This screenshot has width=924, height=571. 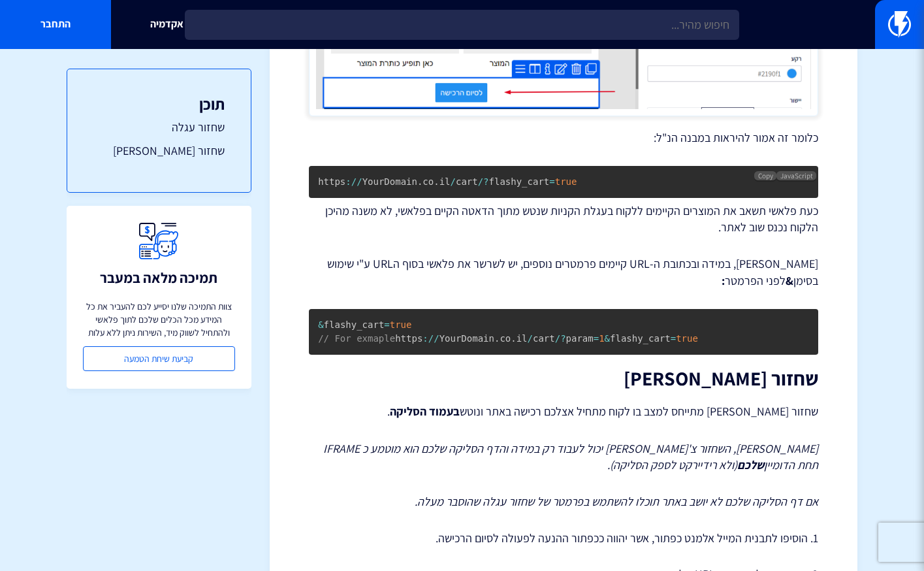 I want to click on button: Copy, so click(x=766, y=175).